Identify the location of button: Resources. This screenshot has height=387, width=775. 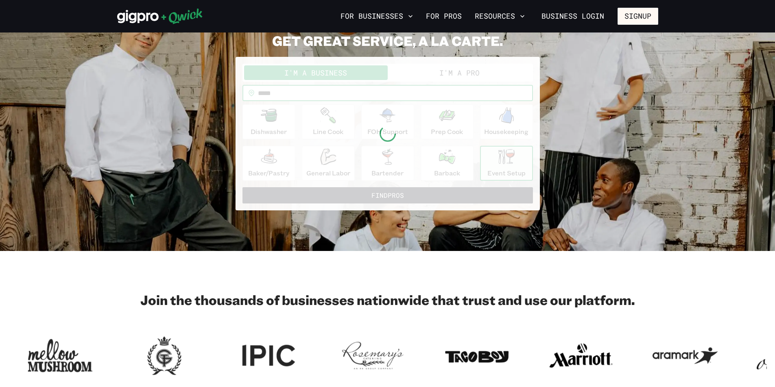
(499, 16).